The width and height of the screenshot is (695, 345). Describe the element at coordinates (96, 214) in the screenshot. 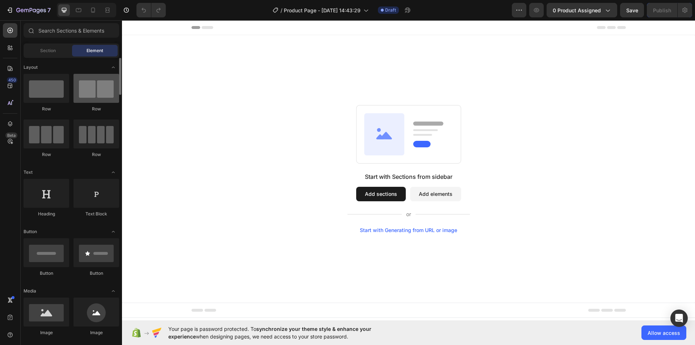

I see `div: Text Block` at that location.